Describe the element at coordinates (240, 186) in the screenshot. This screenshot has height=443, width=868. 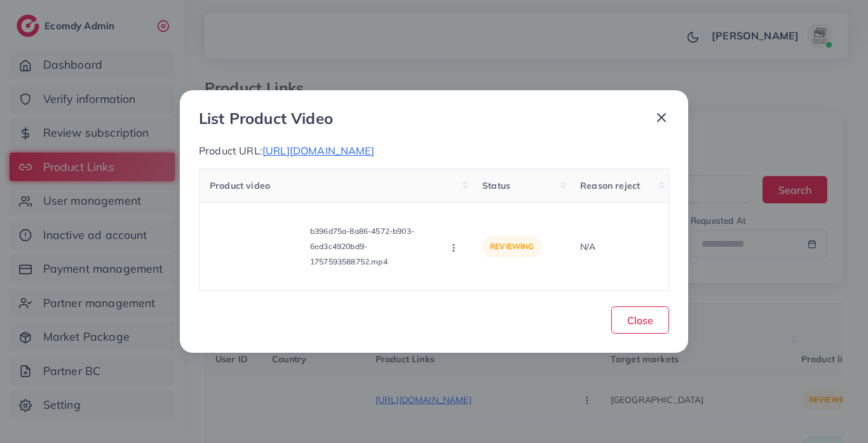
I see `span: Product video` at that location.